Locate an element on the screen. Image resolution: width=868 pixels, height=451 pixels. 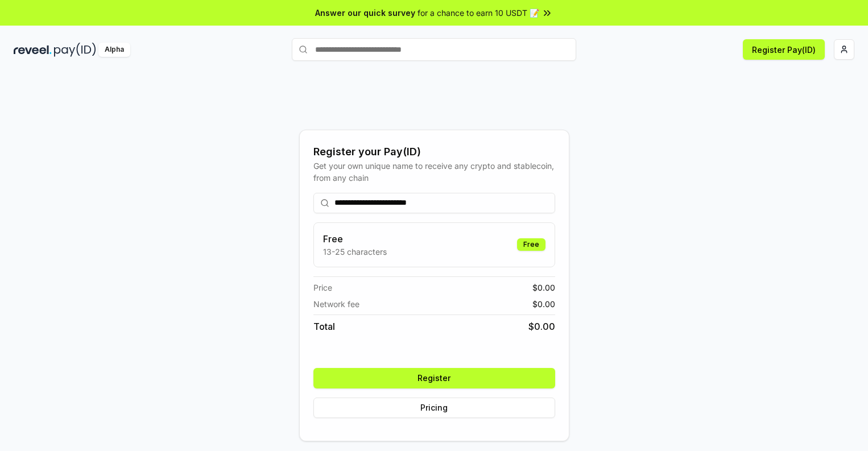
span: for a chance to earn 10 USDT 📝 is located at coordinates (478, 12).